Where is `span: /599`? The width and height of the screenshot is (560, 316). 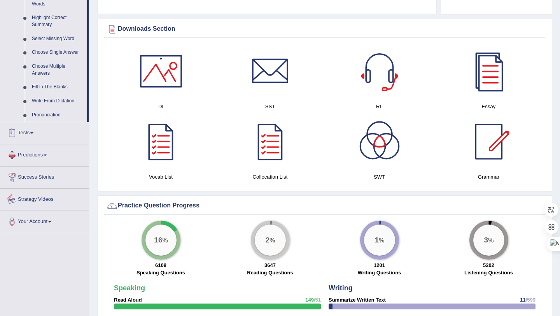 span: /599 is located at coordinates (531, 300).